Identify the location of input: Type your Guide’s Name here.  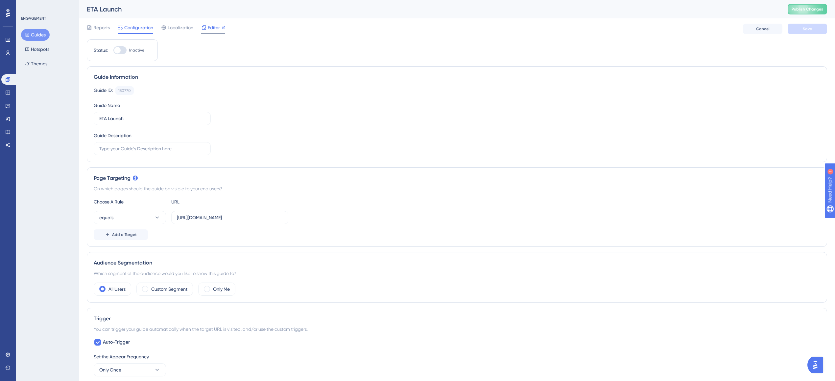
(152, 119).